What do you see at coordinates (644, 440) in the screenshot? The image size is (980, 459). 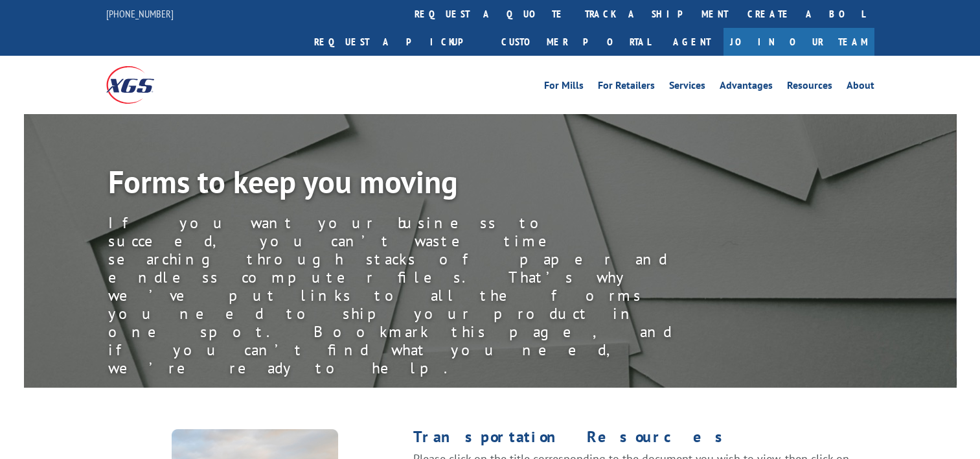 I see `h1: Transportation Resources` at bounding box center [644, 440].